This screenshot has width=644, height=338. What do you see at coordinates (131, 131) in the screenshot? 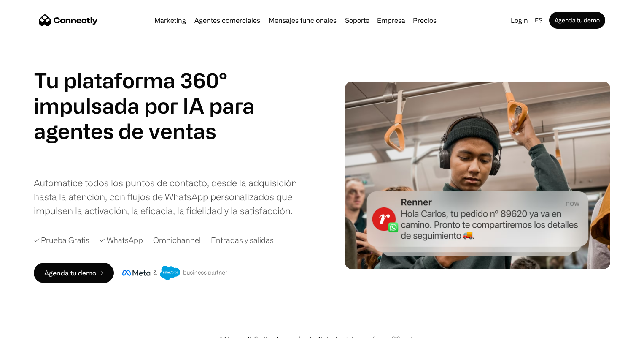
I see `h1: agentes de ventas` at bounding box center [131, 131].